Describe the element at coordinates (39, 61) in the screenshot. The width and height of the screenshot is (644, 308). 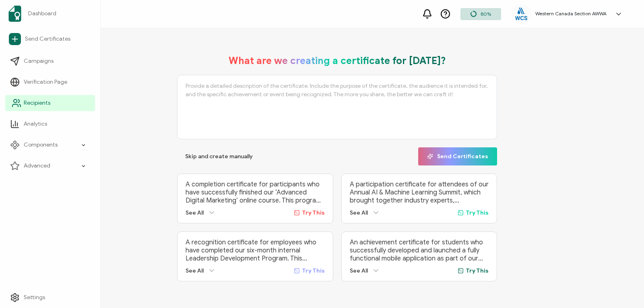
I see `span: Campaigns` at that location.